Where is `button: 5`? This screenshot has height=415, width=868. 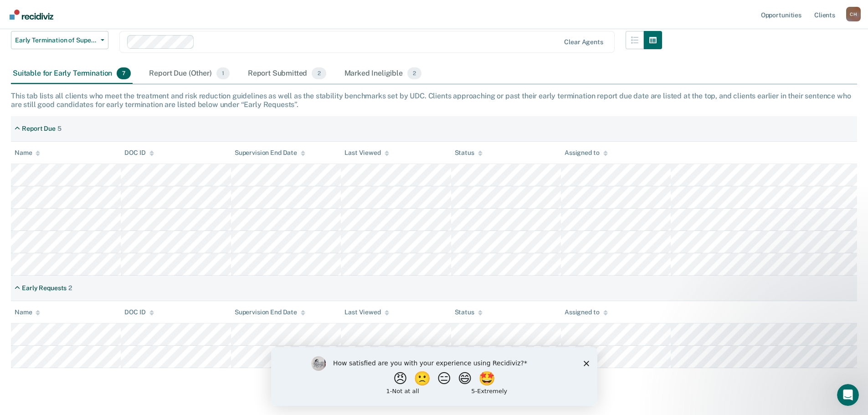
button: 5 is located at coordinates (216, 31).